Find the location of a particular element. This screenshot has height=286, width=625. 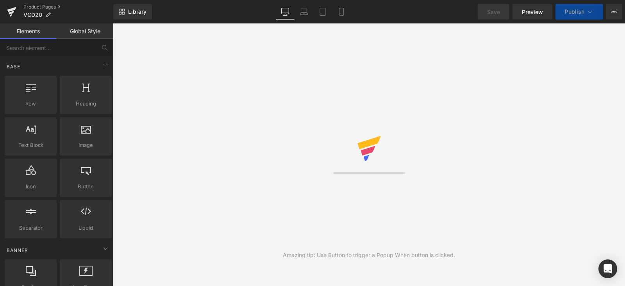

span: Separator is located at coordinates (30, 228).